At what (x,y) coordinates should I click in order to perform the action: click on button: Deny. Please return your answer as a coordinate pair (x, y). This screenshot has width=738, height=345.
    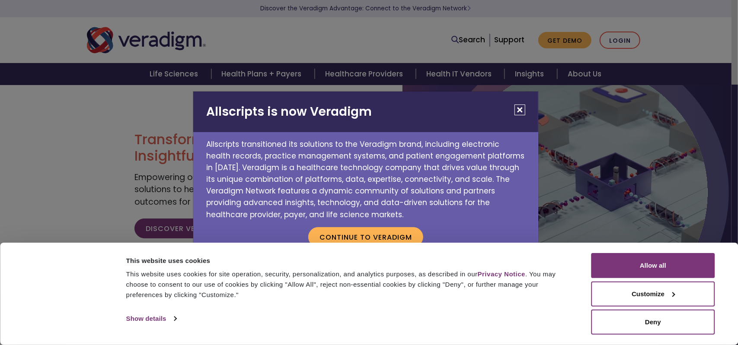
    Looking at the image, I should click on (653, 322).